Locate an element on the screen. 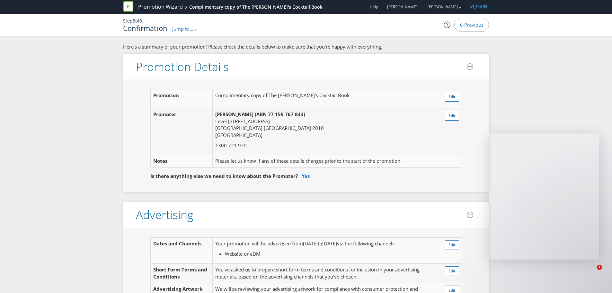 The image size is (612, 293). span: Step is located at coordinates (128, 21).